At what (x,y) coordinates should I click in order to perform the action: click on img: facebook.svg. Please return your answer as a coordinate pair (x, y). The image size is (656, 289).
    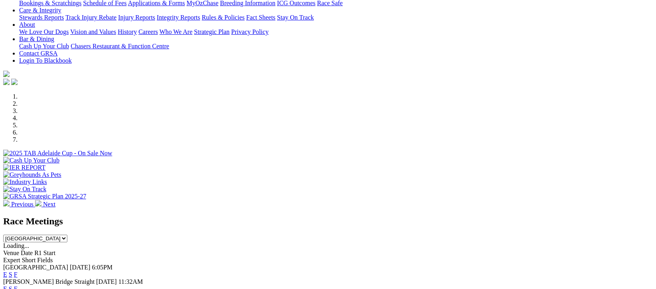
    Looking at the image, I should click on (6, 82).